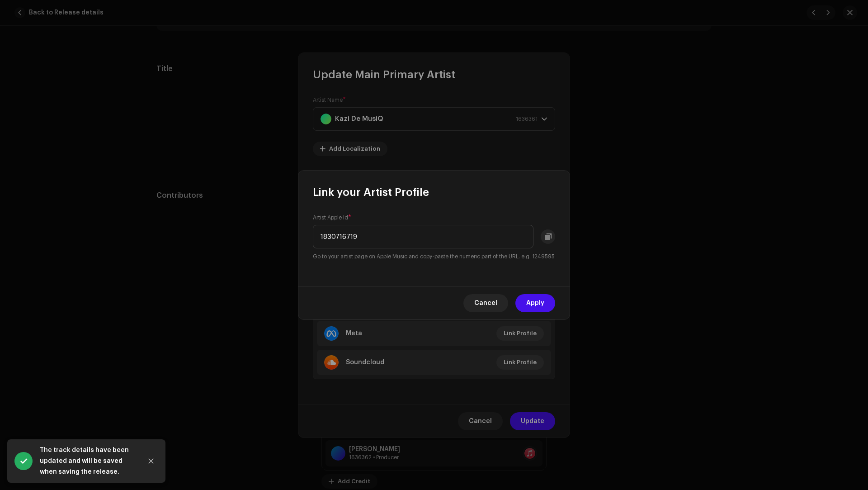 This screenshot has width=868, height=490. I want to click on span: Cancel, so click(486, 303).